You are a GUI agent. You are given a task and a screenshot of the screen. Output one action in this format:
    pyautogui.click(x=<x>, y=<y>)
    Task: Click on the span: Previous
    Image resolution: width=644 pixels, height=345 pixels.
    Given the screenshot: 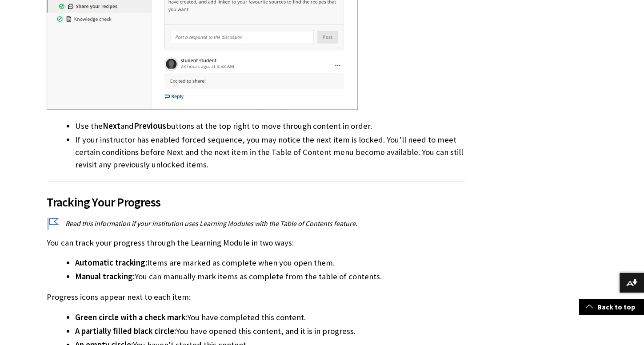 What is the action you would take?
    pyautogui.click(x=150, y=126)
    